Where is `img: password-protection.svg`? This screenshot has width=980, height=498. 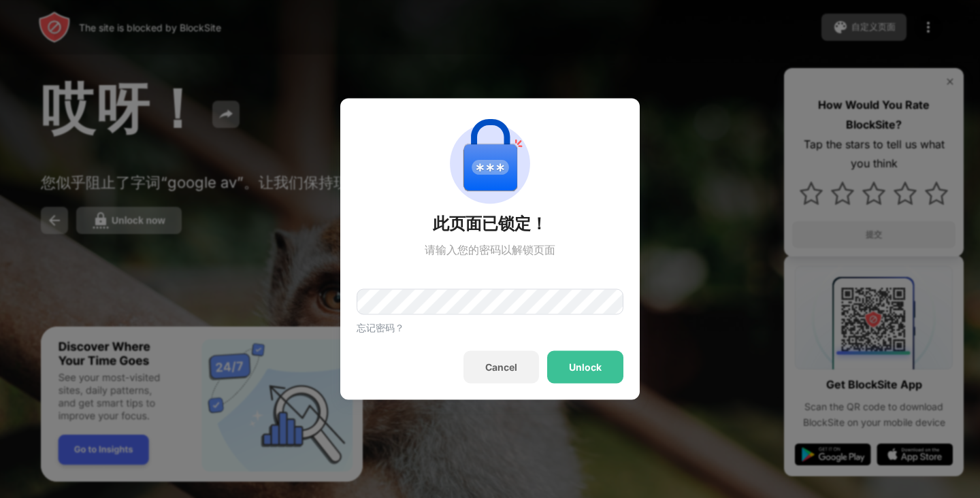
img: password-protection.svg is located at coordinates (490, 164).